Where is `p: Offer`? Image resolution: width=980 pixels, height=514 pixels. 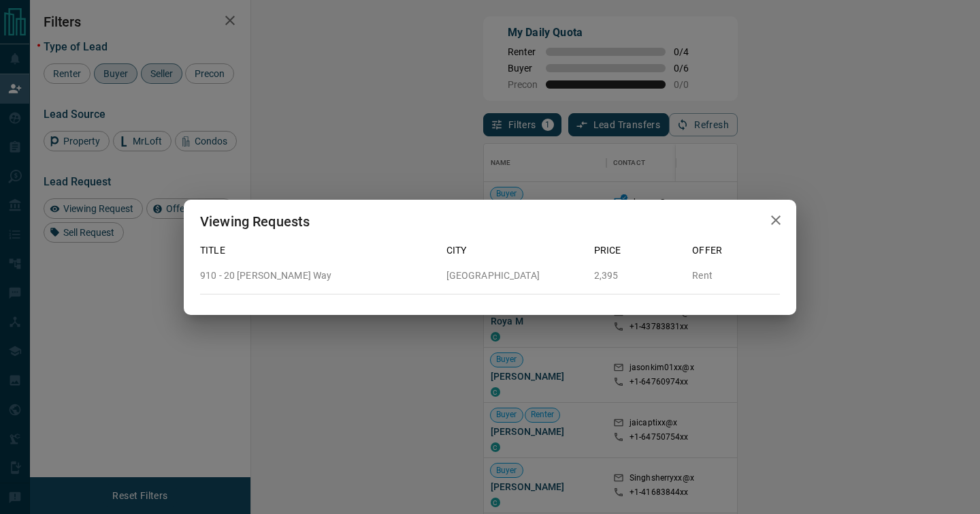
p: Offer is located at coordinates (736, 250).